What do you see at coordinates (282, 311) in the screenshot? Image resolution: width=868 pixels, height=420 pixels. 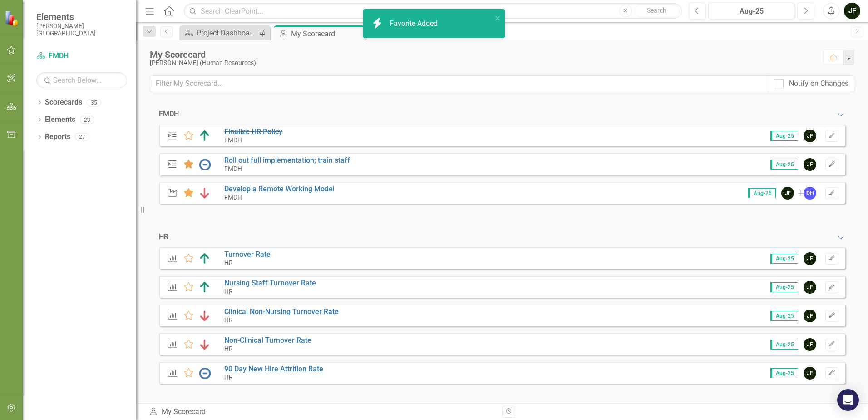 I see `a: Clinical Non-Nursing Turnover Rate` at bounding box center [282, 311].